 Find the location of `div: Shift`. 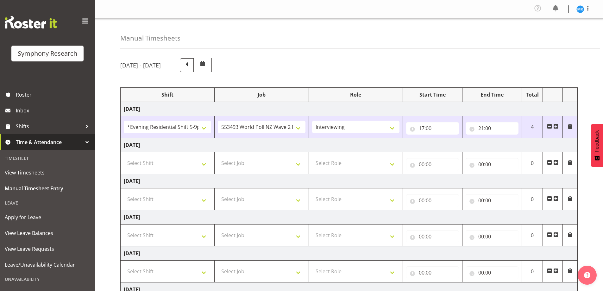

div: Shift is located at coordinates (167, 95).